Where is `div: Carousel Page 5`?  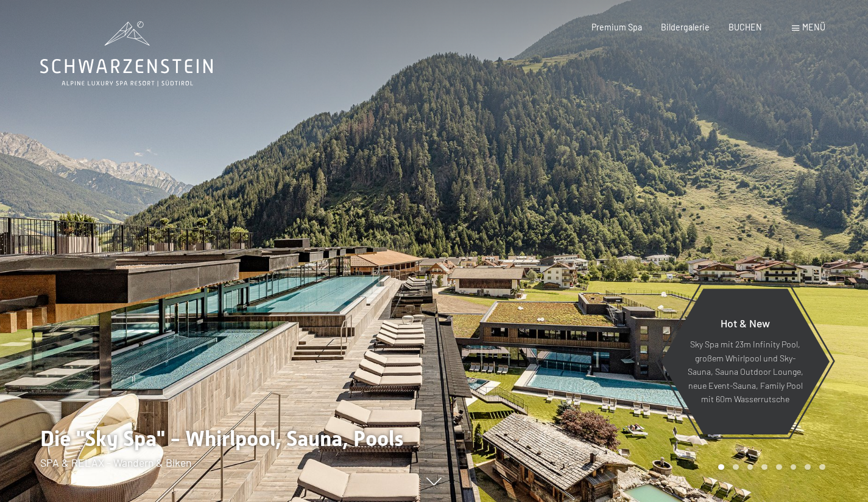
div: Carousel Page 5 is located at coordinates (779, 468).